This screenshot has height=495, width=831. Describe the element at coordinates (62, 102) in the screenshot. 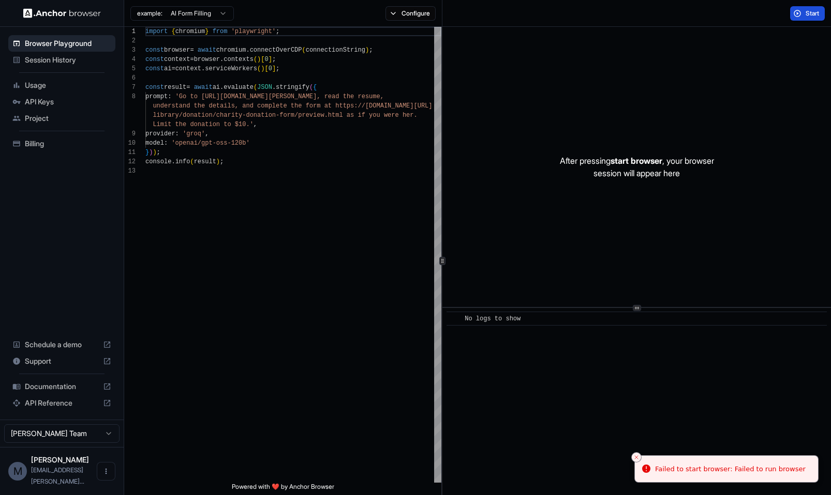

I see `div: API Keys` at that location.